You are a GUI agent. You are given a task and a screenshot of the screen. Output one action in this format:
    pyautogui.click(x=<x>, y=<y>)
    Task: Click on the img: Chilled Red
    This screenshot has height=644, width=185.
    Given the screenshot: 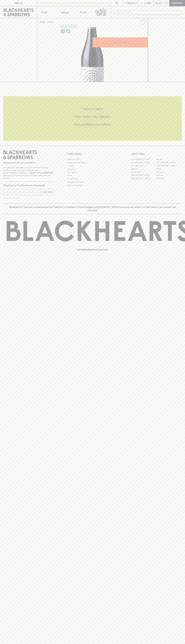 What is the action you would take?
    pyautogui.click(x=63, y=31)
    